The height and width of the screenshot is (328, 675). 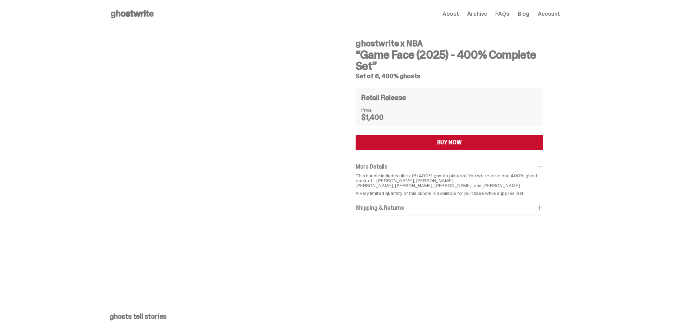 What do you see at coordinates (449, 60) in the screenshot?
I see `h3: “Game Face (2025) - 400% Complete Set”` at bounding box center [449, 60].